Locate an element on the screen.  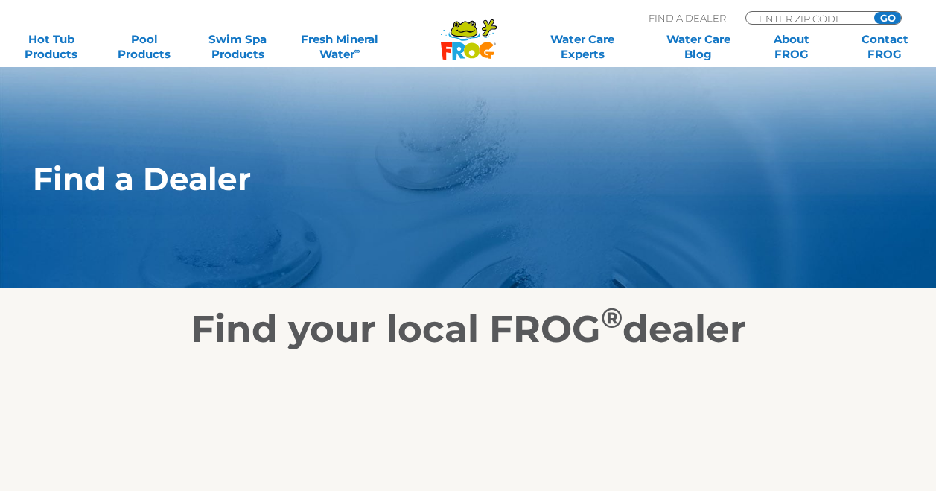
a: Water CareBlog is located at coordinates (698, 47).